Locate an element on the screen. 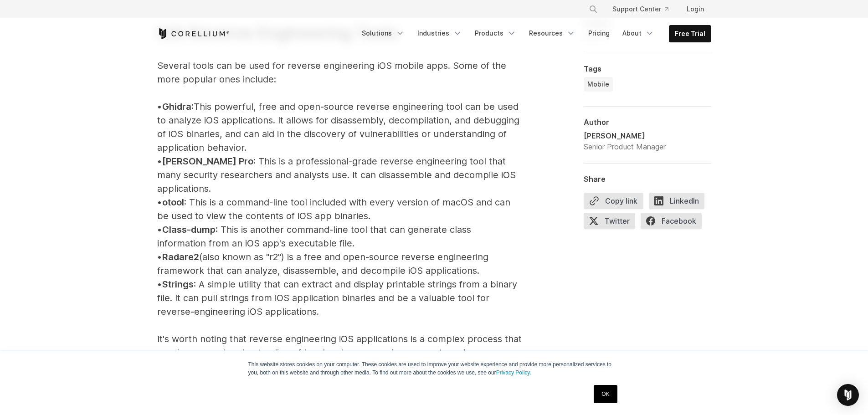 This screenshot has width=868, height=415. span: otool is located at coordinates (173, 202).